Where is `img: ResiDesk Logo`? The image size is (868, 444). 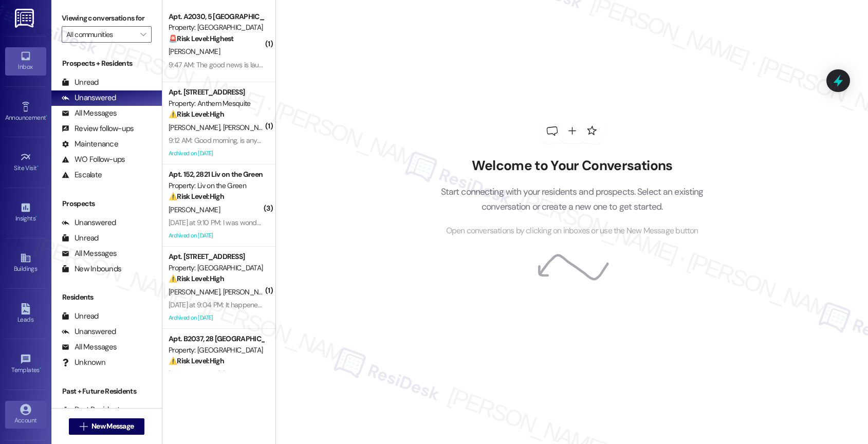
img: ResiDesk Logo is located at coordinates (25, 18).